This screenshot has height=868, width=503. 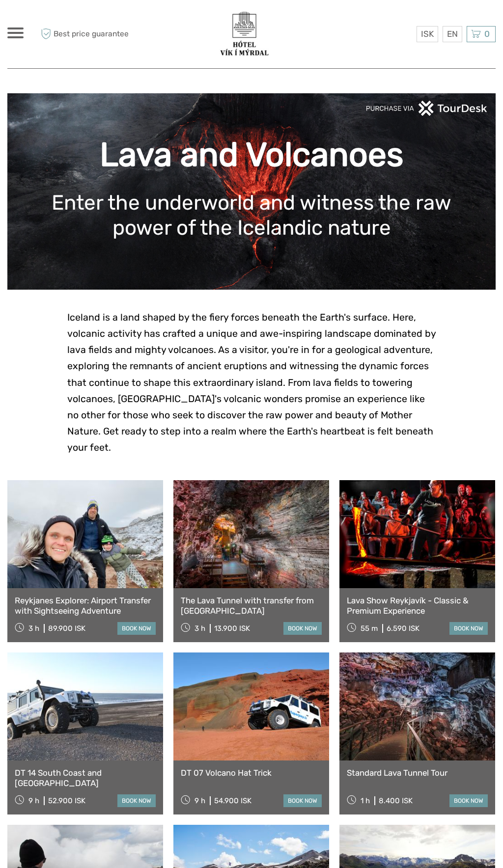 I want to click on span: 55 m, so click(x=368, y=629).